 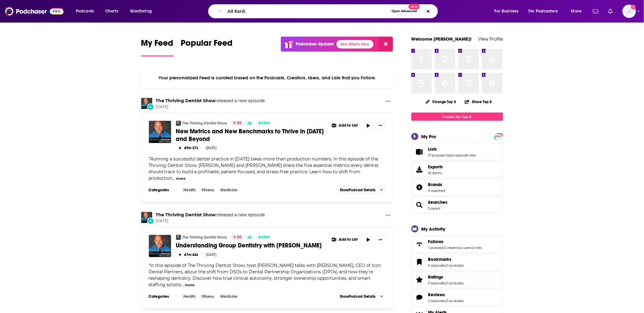 I want to click on a: 3 saved, so click(x=435, y=208).